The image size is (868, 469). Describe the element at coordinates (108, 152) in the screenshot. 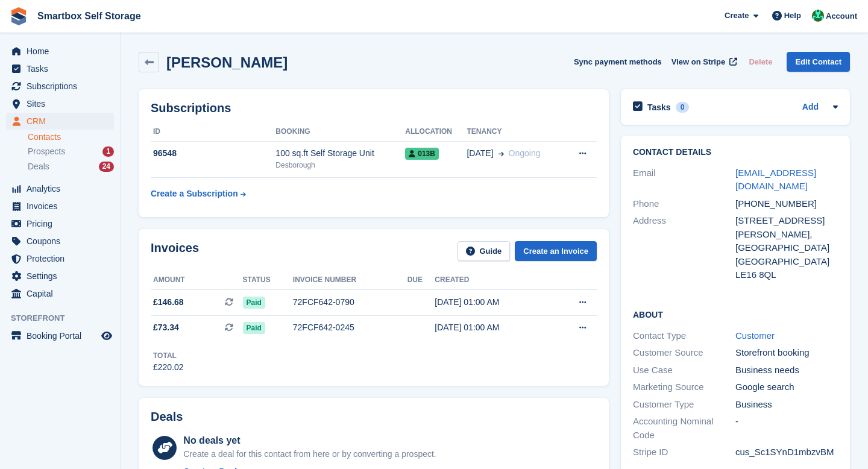

I see `div: 1` at that location.